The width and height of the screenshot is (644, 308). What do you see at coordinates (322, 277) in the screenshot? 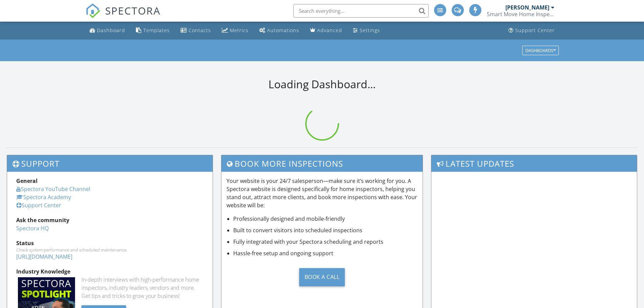
I see `div: Book a Call` at bounding box center [322, 277].